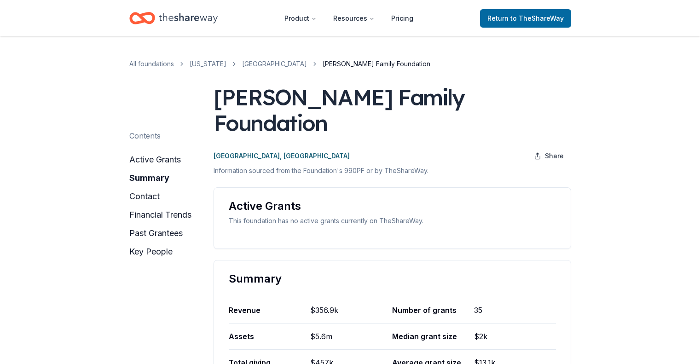 The image size is (700, 364). What do you see at coordinates (300, 18) in the screenshot?
I see `button: Product` at bounding box center [300, 18].